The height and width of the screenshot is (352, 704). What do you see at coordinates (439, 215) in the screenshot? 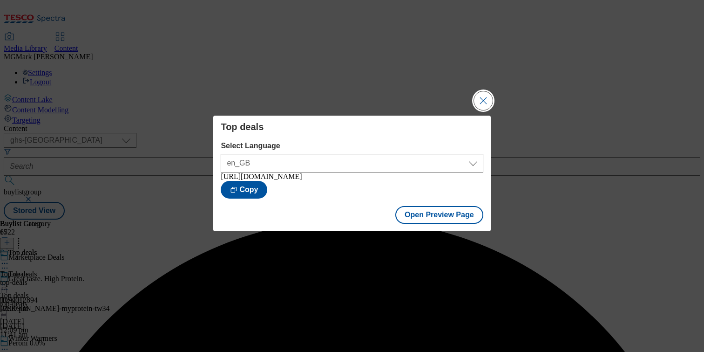
I see `button: Open Preview Page` at bounding box center [439, 215].